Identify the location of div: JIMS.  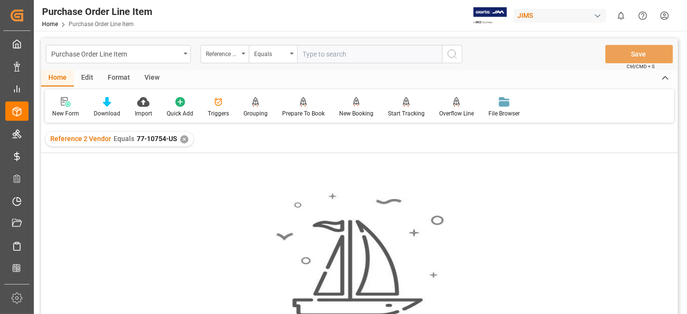
(560, 15).